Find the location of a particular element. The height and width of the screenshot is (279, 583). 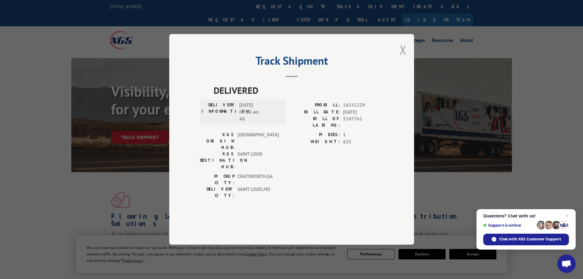

label: DELIVERY CITY: is located at coordinates (217, 193).